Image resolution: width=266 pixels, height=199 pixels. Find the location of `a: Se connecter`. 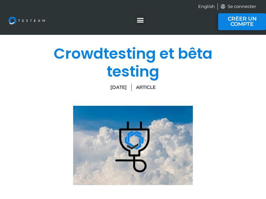

a: Se connecter is located at coordinates (238, 7).